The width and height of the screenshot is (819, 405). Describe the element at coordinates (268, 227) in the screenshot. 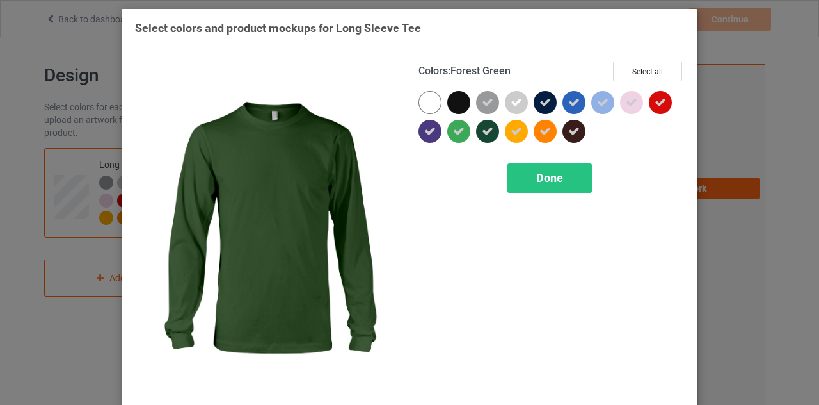

I see `img: regular.jpg` at that location.